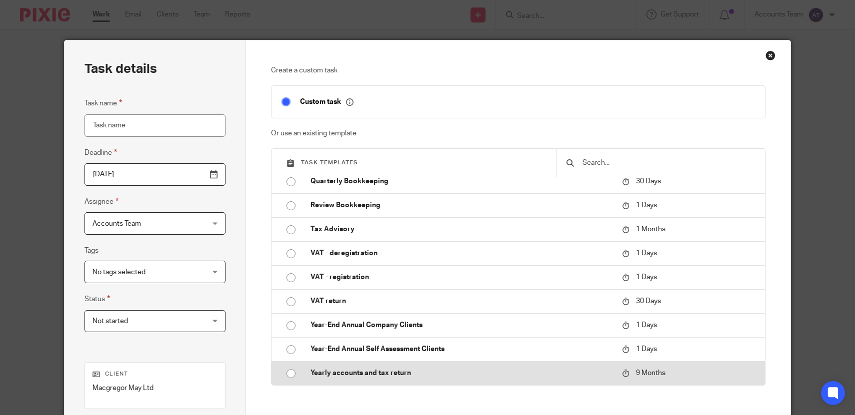 This screenshot has height=415, width=855. What do you see at coordinates (155, 388) in the screenshot?
I see `p: Macgregor May Ltd` at bounding box center [155, 388].